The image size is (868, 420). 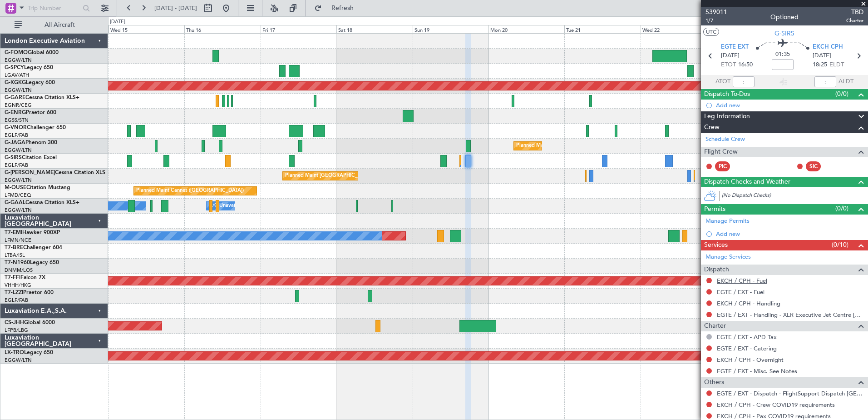 What do you see at coordinates (227, 206) in the screenshot?
I see `div: A/C Unavailable` at bounding box center [227, 206].